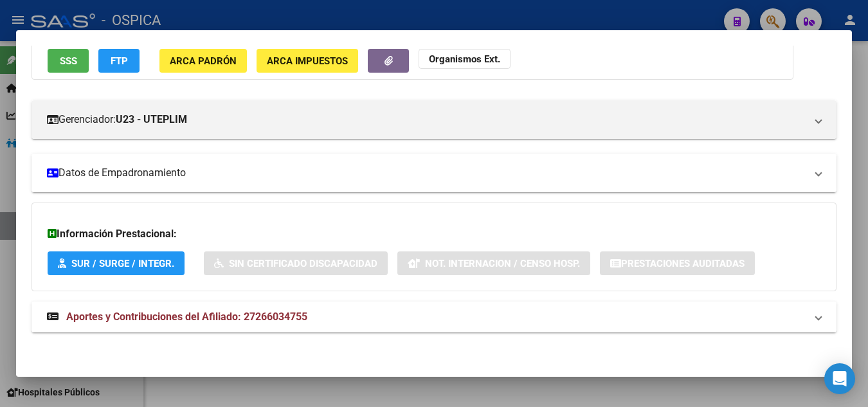 This screenshot has height=407, width=868. What do you see at coordinates (119, 61) in the screenshot?
I see `button: FTP` at bounding box center [119, 61].